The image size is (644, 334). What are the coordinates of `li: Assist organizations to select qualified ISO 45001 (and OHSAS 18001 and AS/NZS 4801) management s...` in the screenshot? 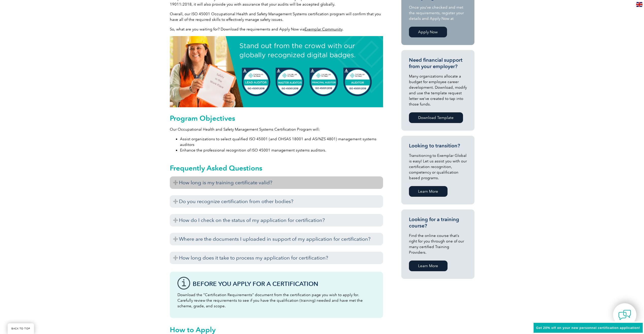 It's located at (281, 142).